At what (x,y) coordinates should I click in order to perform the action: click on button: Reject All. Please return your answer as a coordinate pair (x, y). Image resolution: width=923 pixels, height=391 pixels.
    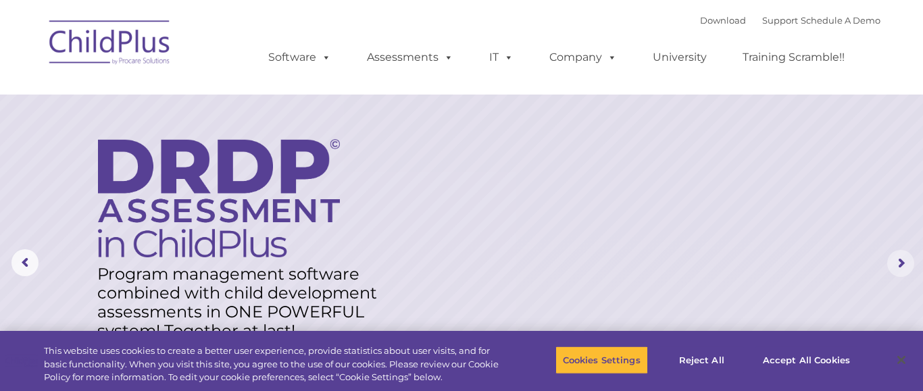
    Looking at the image, I should click on (701, 360).